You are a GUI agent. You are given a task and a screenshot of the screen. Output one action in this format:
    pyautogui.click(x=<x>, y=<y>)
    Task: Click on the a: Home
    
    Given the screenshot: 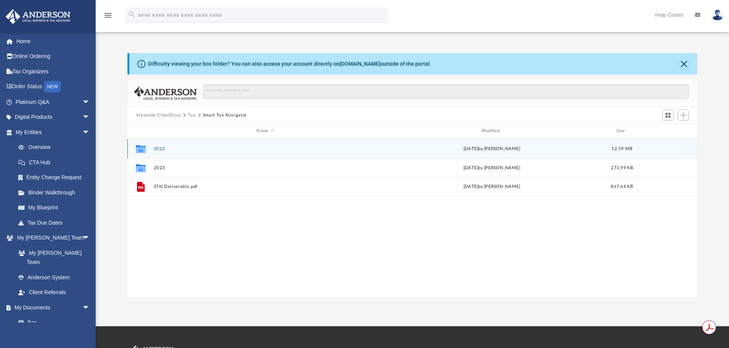 What is the action you would take?
    pyautogui.click(x=53, y=41)
    